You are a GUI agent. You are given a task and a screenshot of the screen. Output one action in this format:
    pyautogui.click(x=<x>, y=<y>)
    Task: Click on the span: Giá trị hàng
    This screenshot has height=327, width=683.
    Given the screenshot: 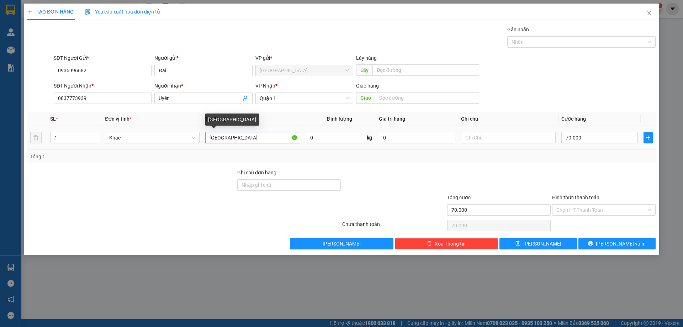 What is the action you would take?
    pyautogui.click(x=392, y=119)
    